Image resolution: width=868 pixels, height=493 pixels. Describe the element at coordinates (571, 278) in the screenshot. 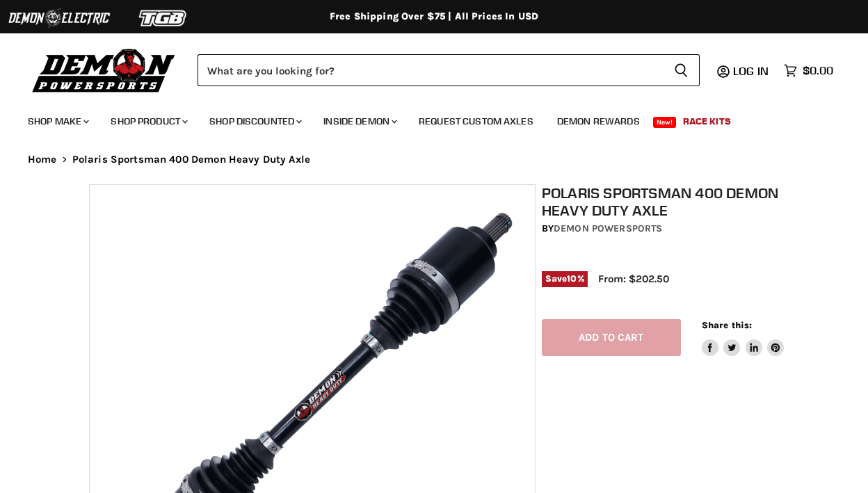

I see `span: 10` at that location.